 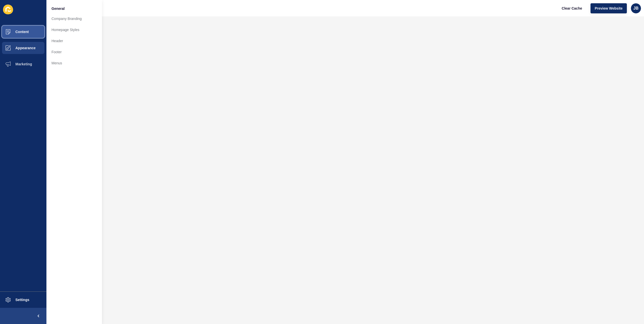 I want to click on span: General, so click(x=58, y=9).